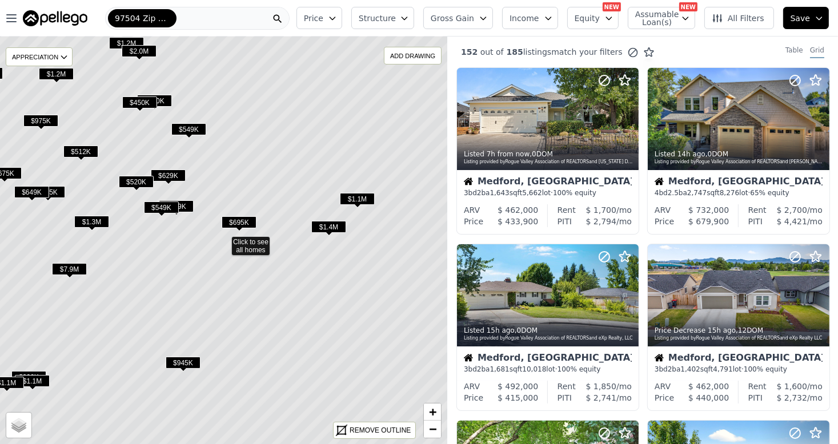 This screenshot has height=444, width=838. I want to click on div: Grid, so click(817, 52).